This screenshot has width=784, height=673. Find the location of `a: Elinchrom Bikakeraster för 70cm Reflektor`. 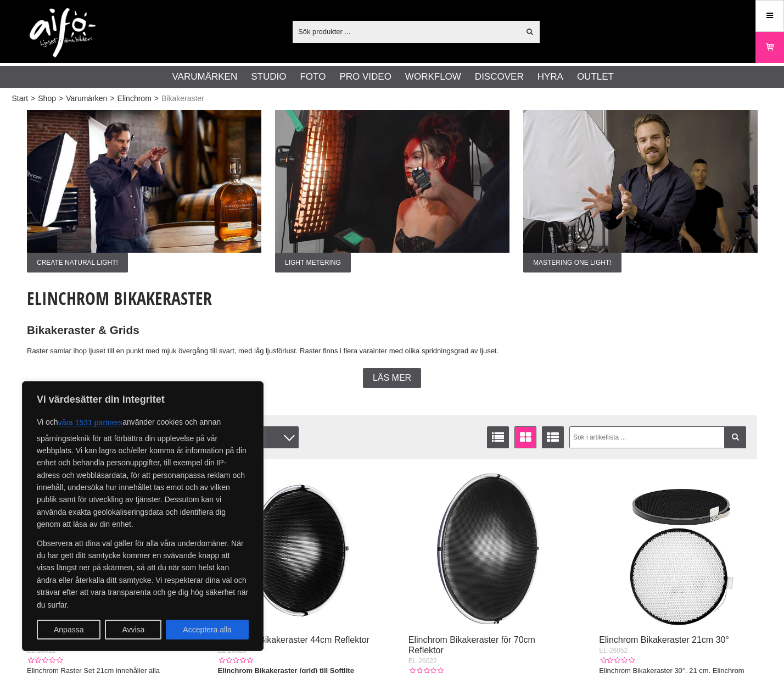

a: Elinchrom Bikakeraster för 70cm Reflektor is located at coordinates (471, 645).